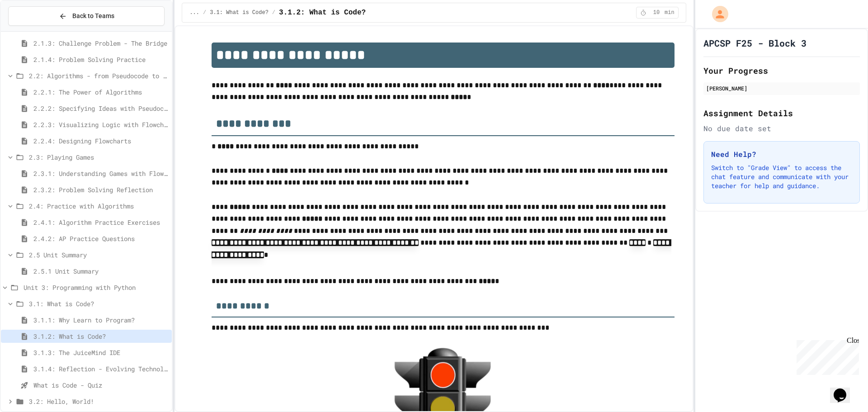 This screenshot has height=412, width=868. Describe the element at coordinates (782, 129) in the screenshot. I see `div: No due date set` at that location.